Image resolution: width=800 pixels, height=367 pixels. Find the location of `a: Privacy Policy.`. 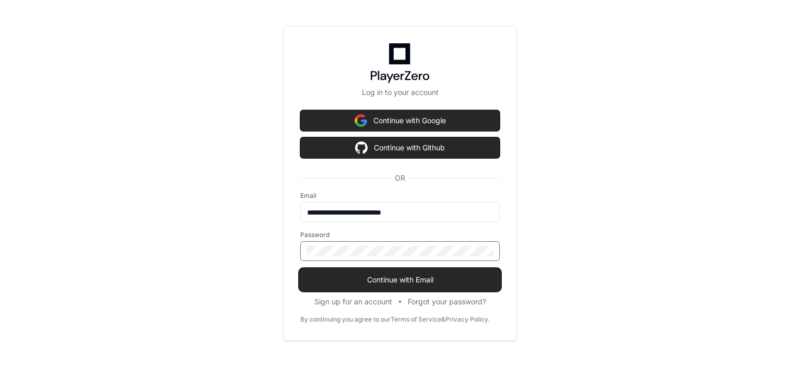

a: Privacy Policy. is located at coordinates (467, 319).